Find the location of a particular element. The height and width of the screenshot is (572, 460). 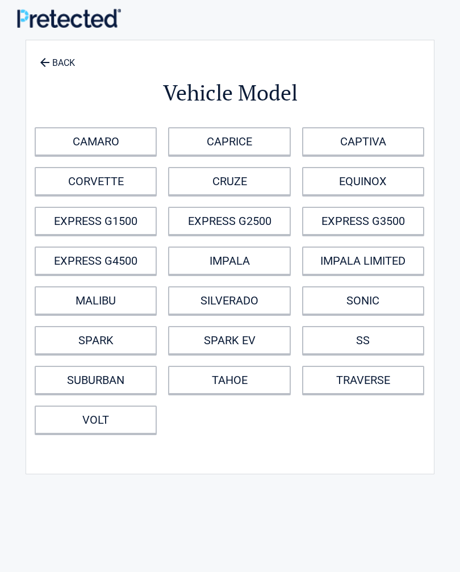

h2: Vehicle Model is located at coordinates (230, 93).